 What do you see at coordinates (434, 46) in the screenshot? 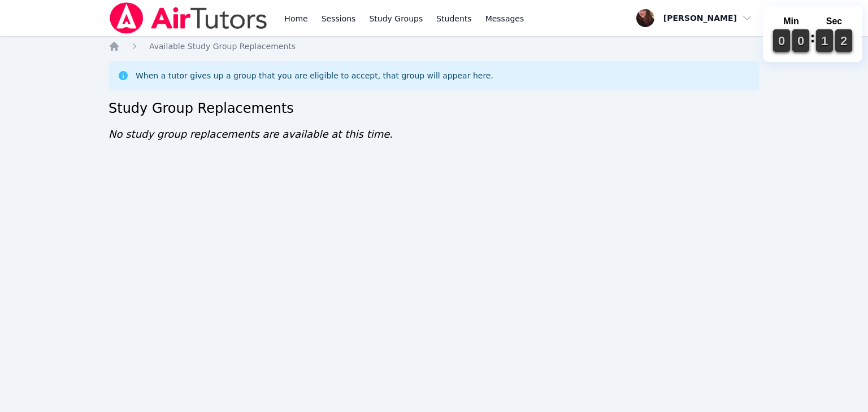
I see `nav: Breadcrumb` at bounding box center [434, 46].